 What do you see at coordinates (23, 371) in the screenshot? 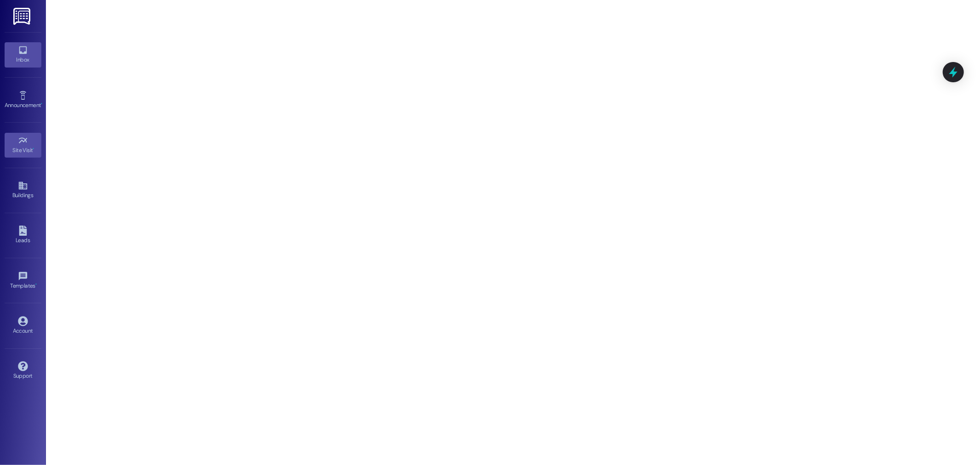
I see `a: Support` at bounding box center [23, 371].